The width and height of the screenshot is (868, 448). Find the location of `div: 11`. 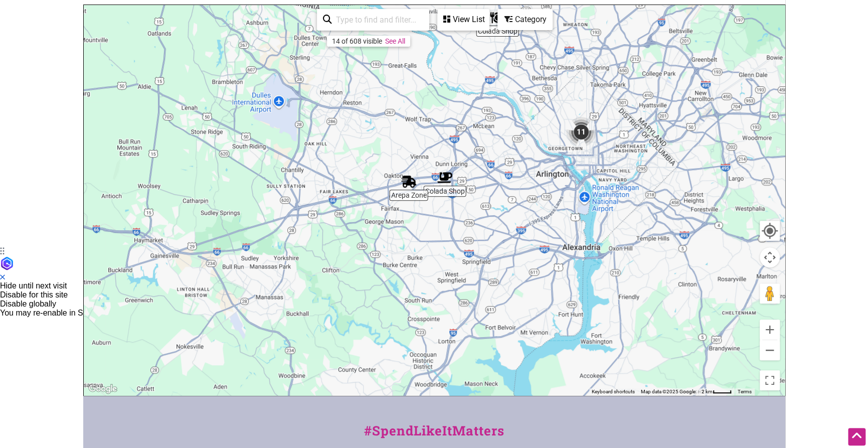

div: 11 is located at coordinates (581, 132).